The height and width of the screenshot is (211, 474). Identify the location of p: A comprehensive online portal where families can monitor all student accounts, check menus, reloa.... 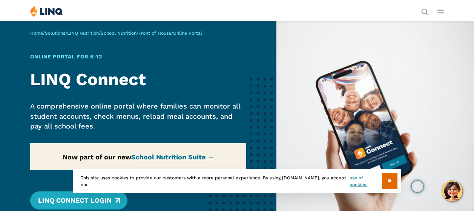
(138, 116).